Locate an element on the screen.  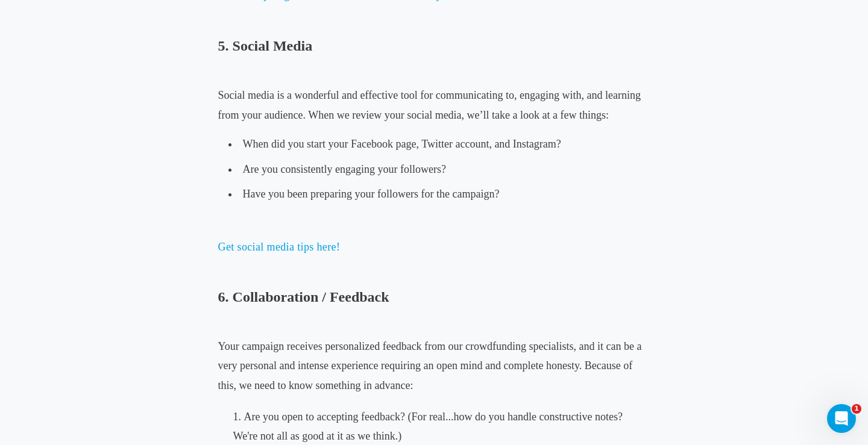
span: 1 is located at coordinates (856, 409).